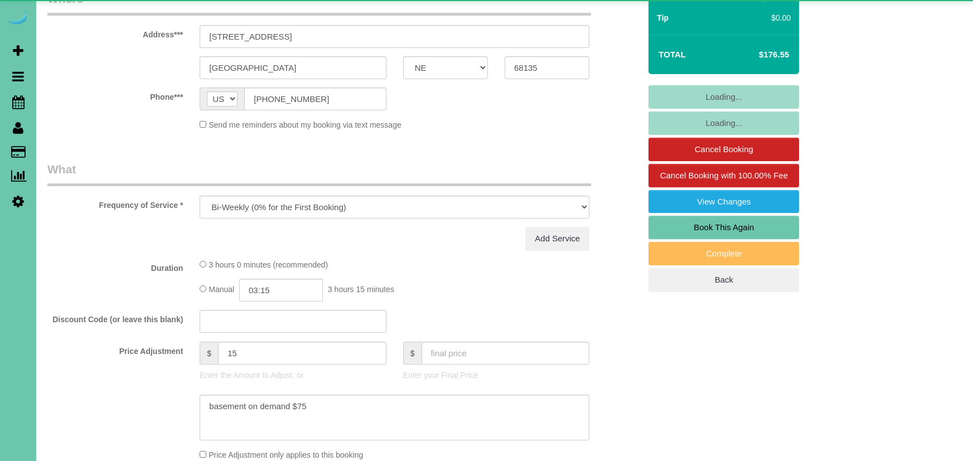  Describe the element at coordinates (361, 289) in the screenshot. I see `span: 3 hours 15 minutes` at that location.